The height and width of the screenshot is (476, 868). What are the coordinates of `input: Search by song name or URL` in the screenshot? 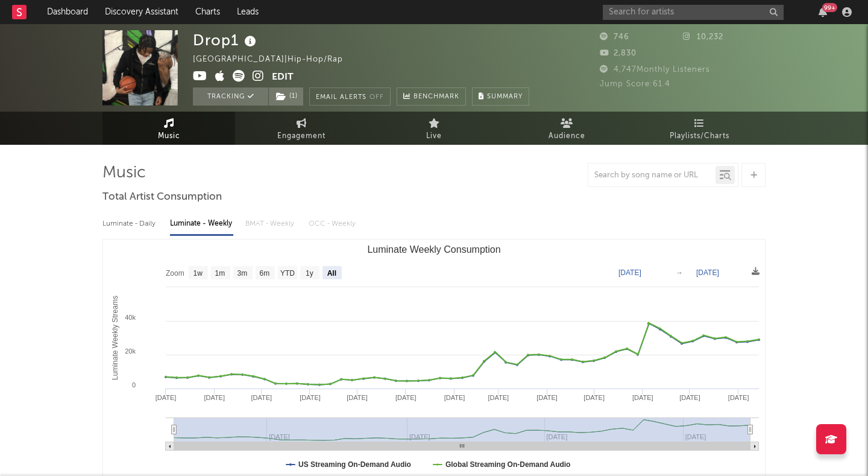 It's located at (652, 176).